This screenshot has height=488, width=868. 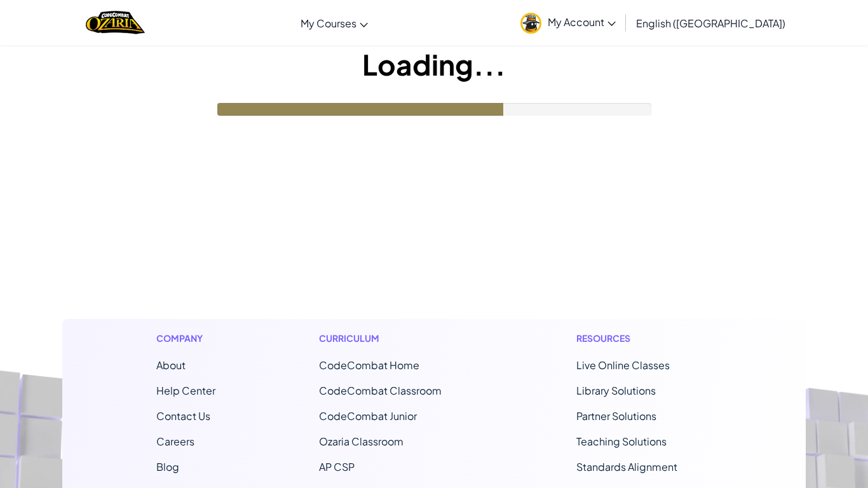 I want to click on a: Careers, so click(x=175, y=441).